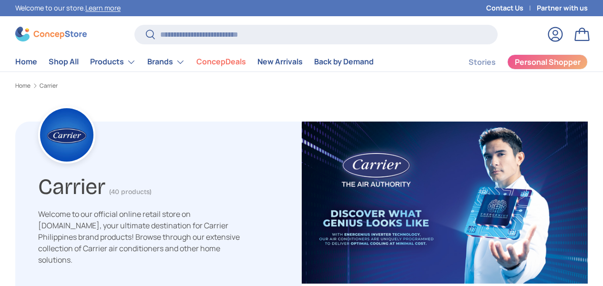  I want to click on summary: Products, so click(113, 62).